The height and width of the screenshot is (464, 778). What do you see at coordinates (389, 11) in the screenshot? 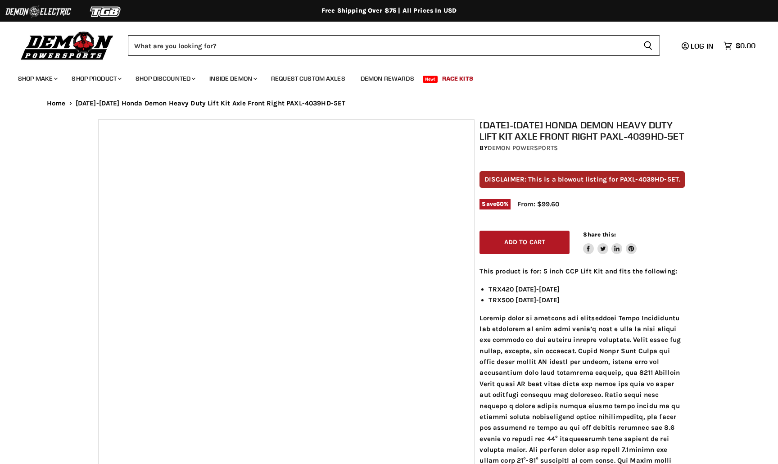
I see `div: Free Shipping Over $75 | All Prices In USD` at bounding box center [389, 11].